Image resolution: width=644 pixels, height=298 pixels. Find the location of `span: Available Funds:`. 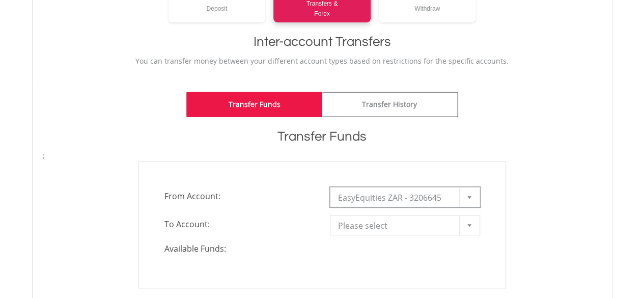

span: Available Funds: is located at coordinates (239, 249).